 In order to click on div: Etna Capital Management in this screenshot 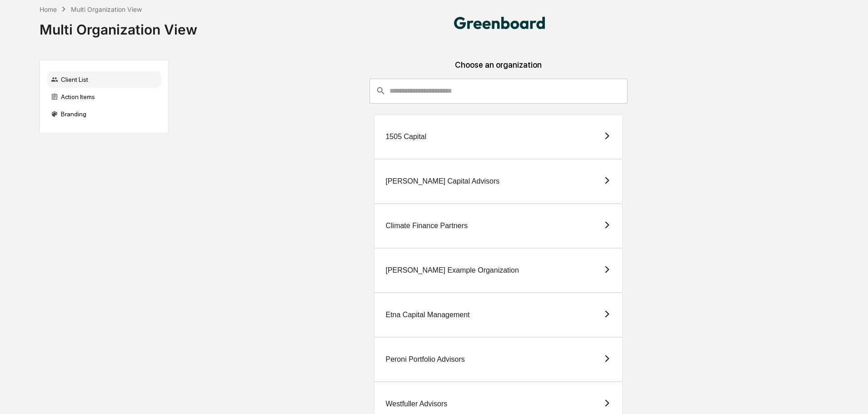, I will do `click(427, 315)`.